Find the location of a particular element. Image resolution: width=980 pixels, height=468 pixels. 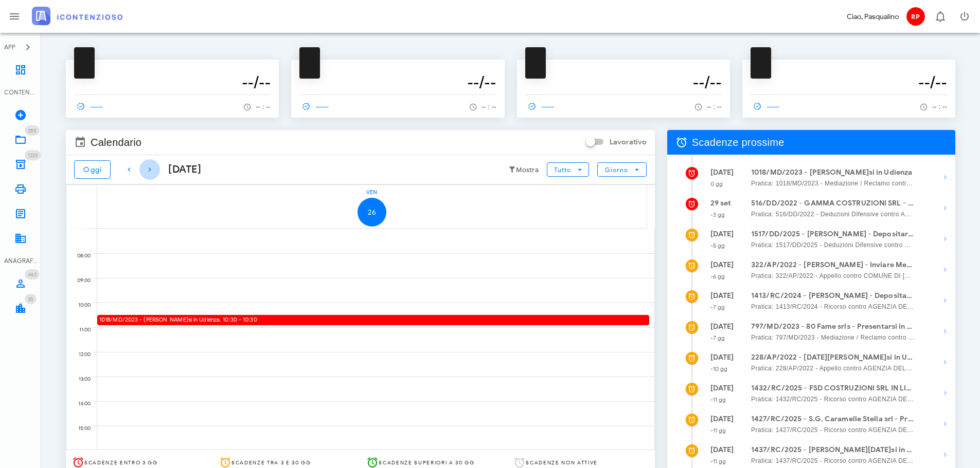

img: logo-text-2x.png is located at coordinates (77, 16).